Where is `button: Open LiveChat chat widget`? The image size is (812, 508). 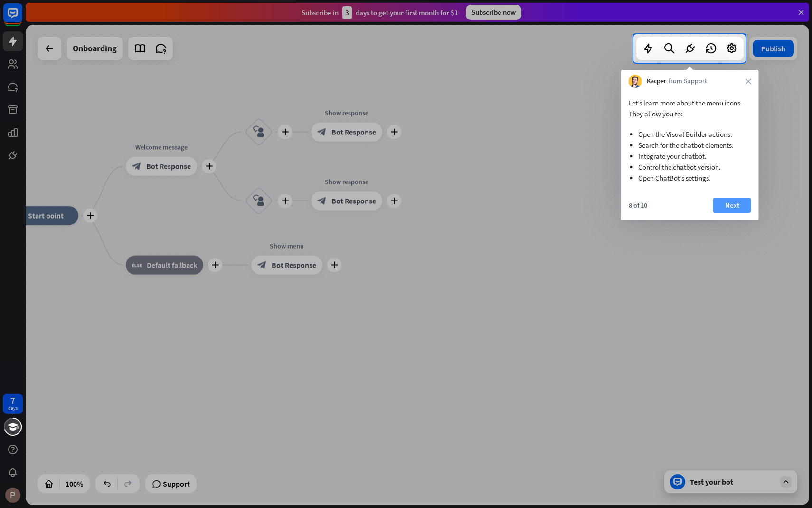
button: Open LiveChat chat widget is located at coordinates (22, 18).